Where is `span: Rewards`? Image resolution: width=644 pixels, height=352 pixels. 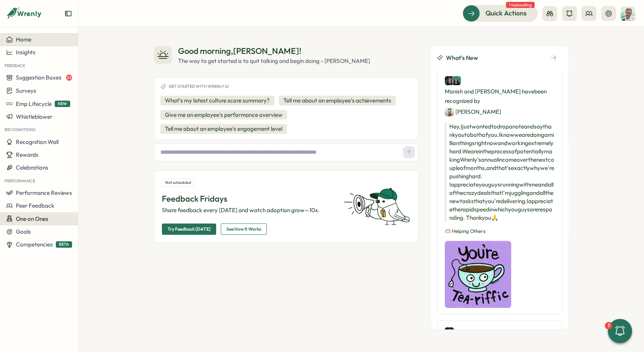
span: Rewards is located at coordinates (27, 154).